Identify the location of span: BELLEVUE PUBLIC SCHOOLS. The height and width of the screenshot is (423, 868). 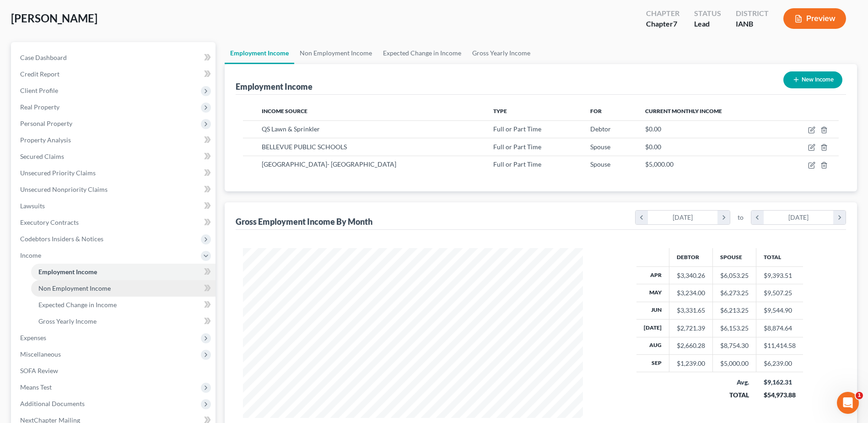
(305, 146).